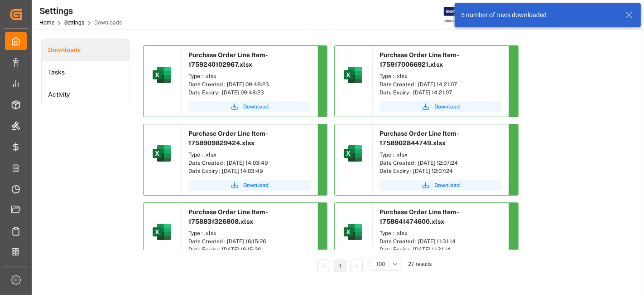  Describe the element at coordinates (86, 94) in the screenshot. I see `a: Activity` at that location.